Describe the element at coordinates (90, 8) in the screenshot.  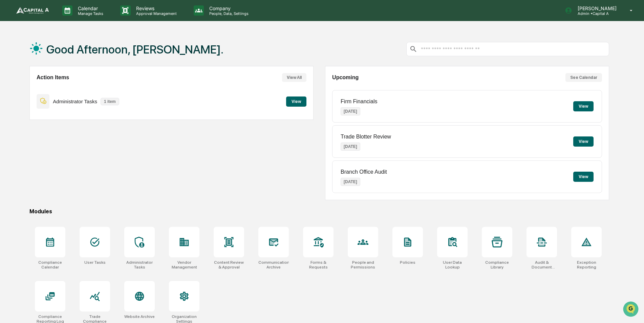
I see `p: Calendar` at that location.